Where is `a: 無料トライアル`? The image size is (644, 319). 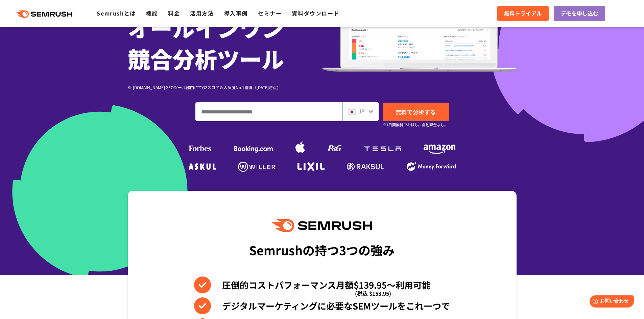 a: 無料トライアル is located at coordinates (523, 14).